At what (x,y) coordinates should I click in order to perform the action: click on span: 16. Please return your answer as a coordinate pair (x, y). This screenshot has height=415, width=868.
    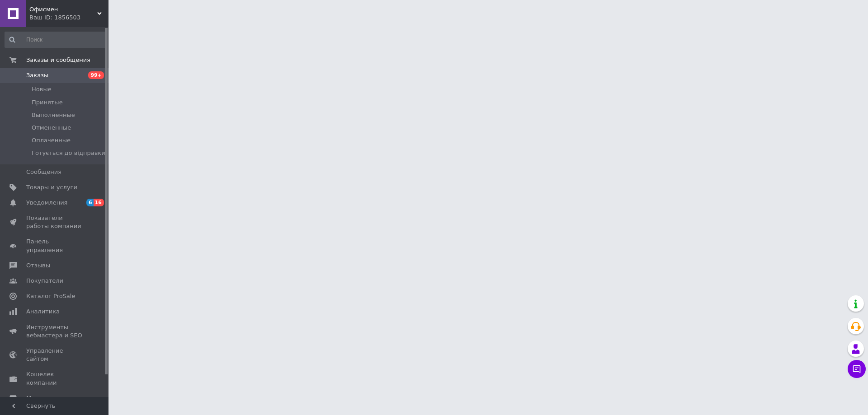
    Looking at the image, I should click on (99, 202).